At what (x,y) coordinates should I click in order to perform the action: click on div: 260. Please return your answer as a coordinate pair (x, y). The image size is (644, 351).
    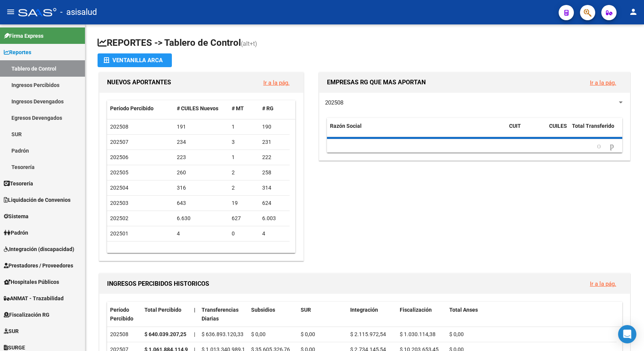
    Looking at the image, I should click on (201, 173).